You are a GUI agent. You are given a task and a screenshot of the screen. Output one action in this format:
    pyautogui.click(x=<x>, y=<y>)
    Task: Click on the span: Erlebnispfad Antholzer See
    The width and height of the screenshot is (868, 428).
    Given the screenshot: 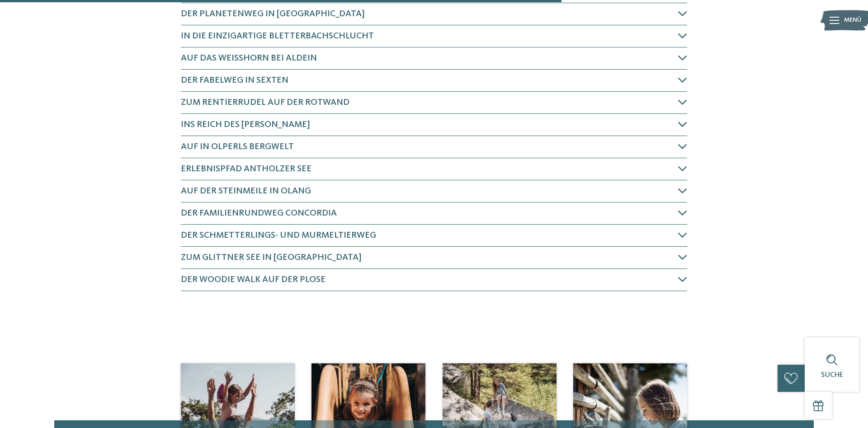 What is the action you would take?
    pyautogui.click(x=246, y=169)
    